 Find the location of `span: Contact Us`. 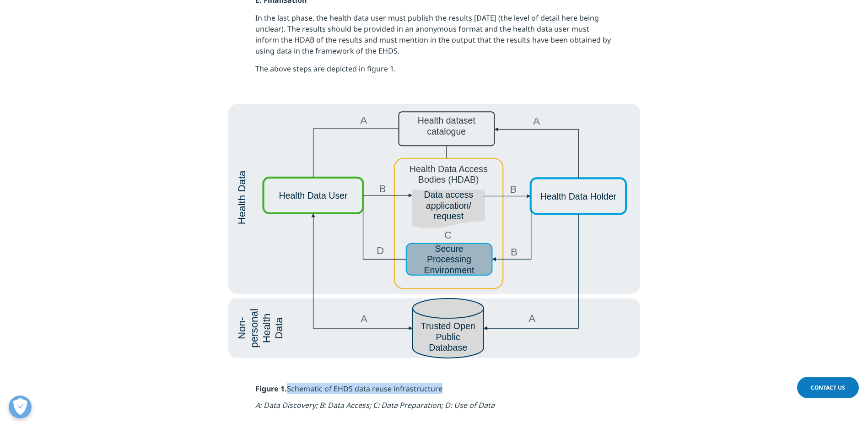

span: Contact Us is located at coordinates (828, 387).